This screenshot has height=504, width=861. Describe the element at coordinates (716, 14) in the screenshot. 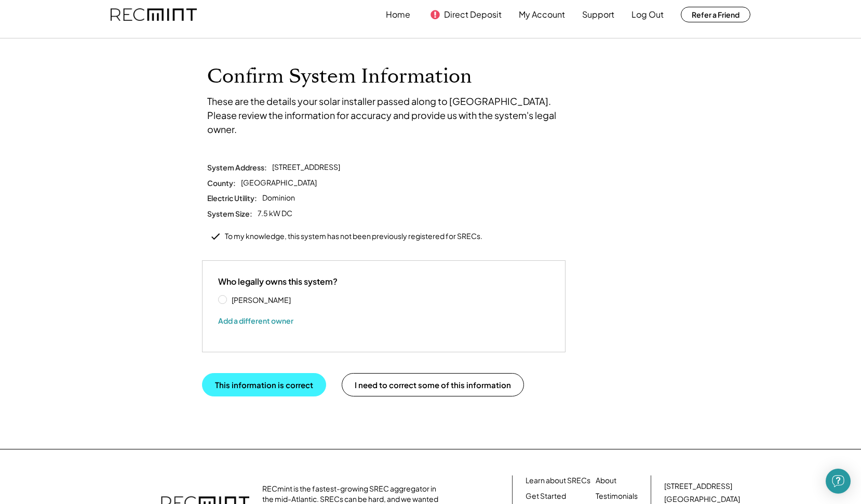

I see `button: Refer a Friend` at that location.